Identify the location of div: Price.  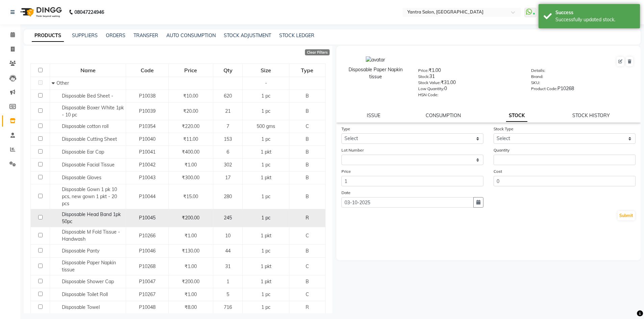
(190, 70).